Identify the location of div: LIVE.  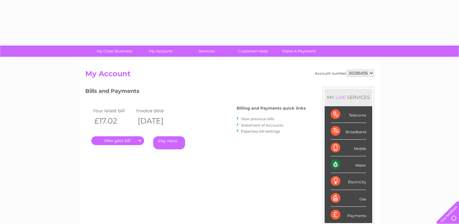
(340, 97).